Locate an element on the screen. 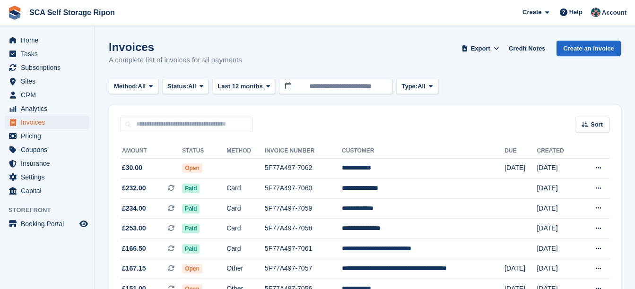 Image resolution: width=635 pixels, height=289 pixels. span: Booking Portal is located at coordinates (49, 224).